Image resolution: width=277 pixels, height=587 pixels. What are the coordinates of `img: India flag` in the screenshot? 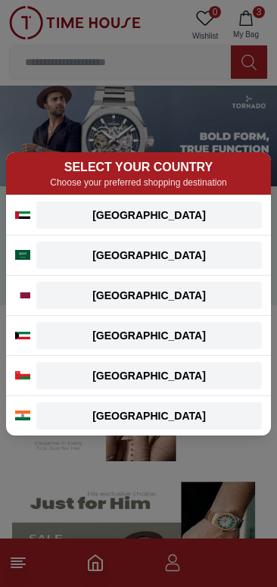 It's located at (23, 415).